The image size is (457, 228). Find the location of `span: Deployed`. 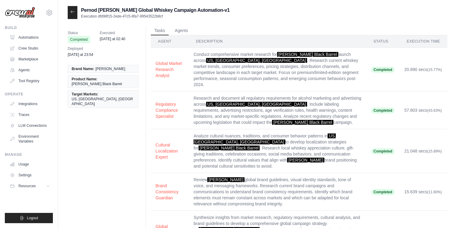

span: Deployed is located at coordinates (80, 49).